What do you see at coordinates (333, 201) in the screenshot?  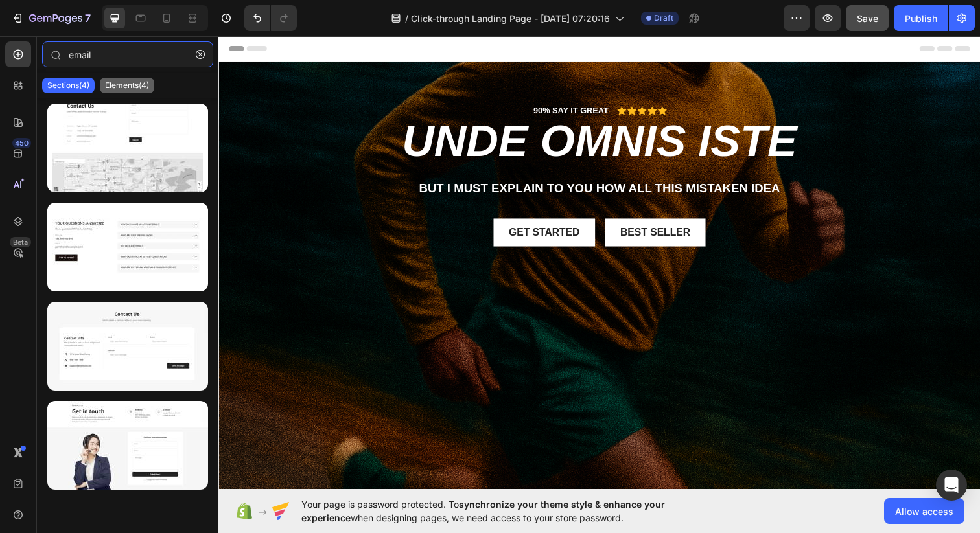 I see `button: Get started` at bounding box center [333, 201].